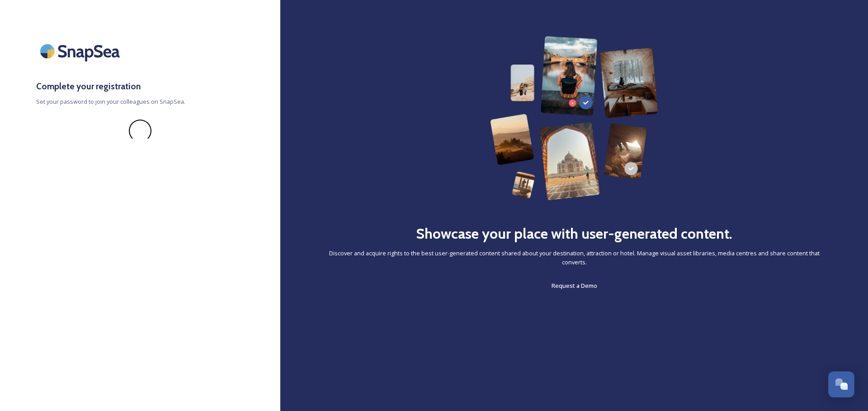 This screenshot has width=868, height=411. I want to click on img: SnapSea Logo, so click(82, 51).